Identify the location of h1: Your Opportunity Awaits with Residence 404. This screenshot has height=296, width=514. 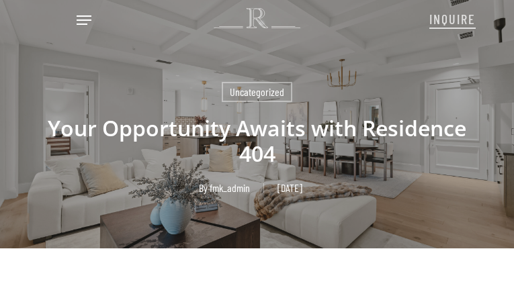
(256, 141).